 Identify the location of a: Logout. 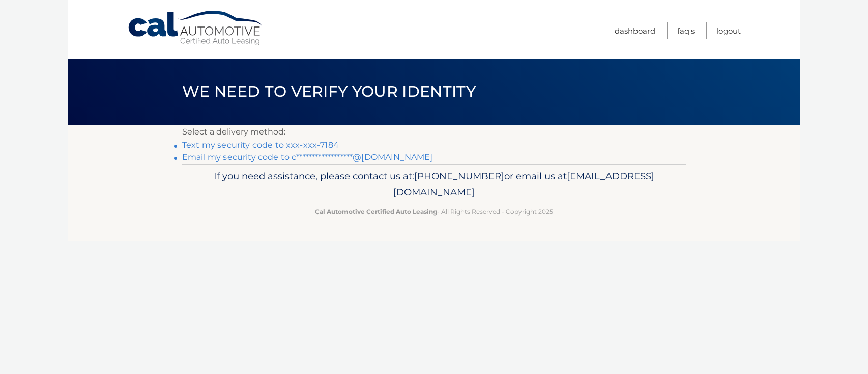
(729, 31).